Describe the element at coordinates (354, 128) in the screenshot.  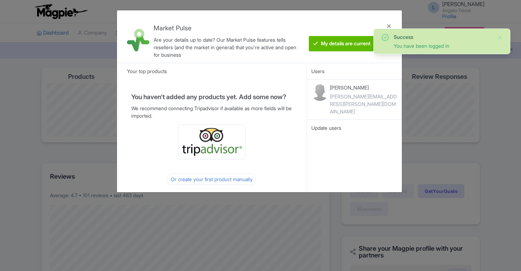
I see `div: Update users` at that location.